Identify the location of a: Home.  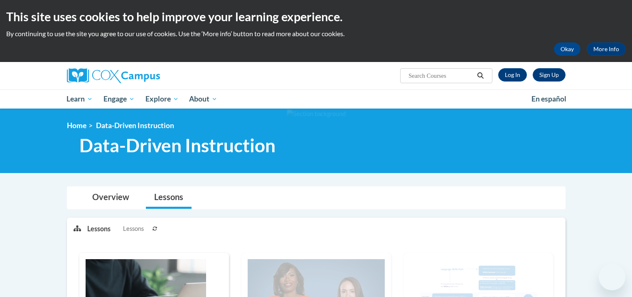
(76, 125).